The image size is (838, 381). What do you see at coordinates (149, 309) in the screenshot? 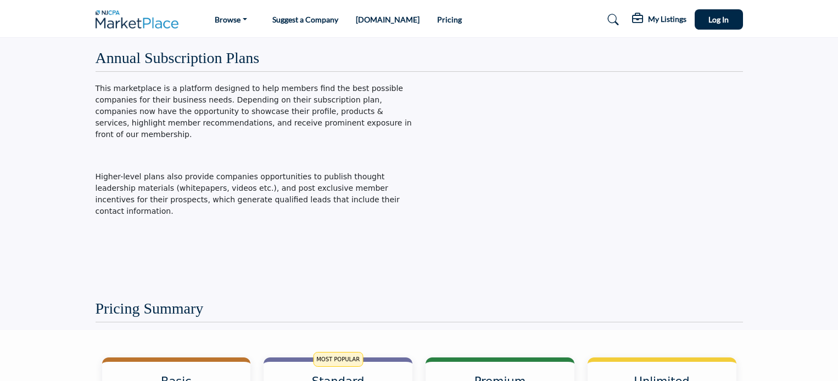
I see `h2: Pricing Summary` at bounding box center [149, 309].